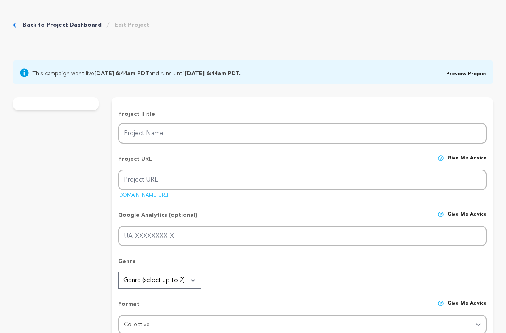  What do you see at coordinates (135, 162) in the screenshot?
I see `p: Project URL` at bounding box center [135, 162].